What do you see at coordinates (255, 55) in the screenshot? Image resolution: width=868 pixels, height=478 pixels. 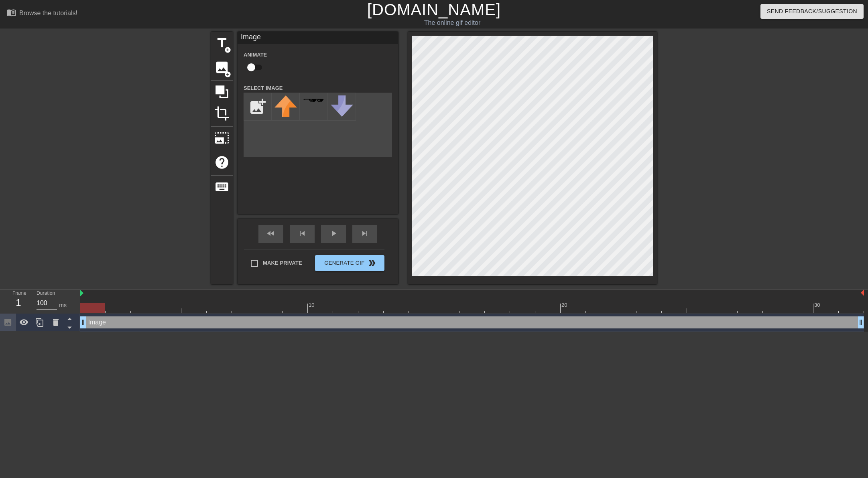 I see `label: Animate` at bounding box center [255, 55].